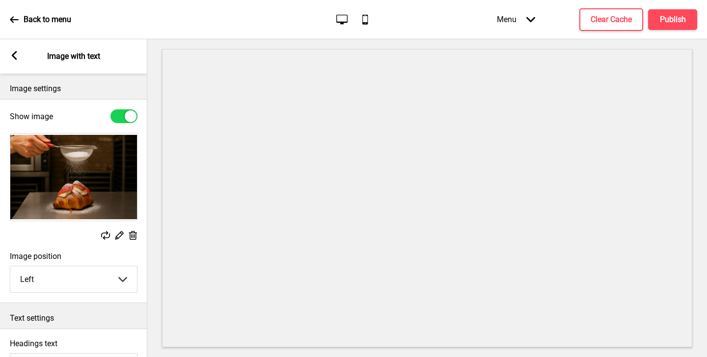 This screenshot has height=357, width=707. Describe the element at coordinates (74, 177) in the screenshot. I see `img: Image` at that location.